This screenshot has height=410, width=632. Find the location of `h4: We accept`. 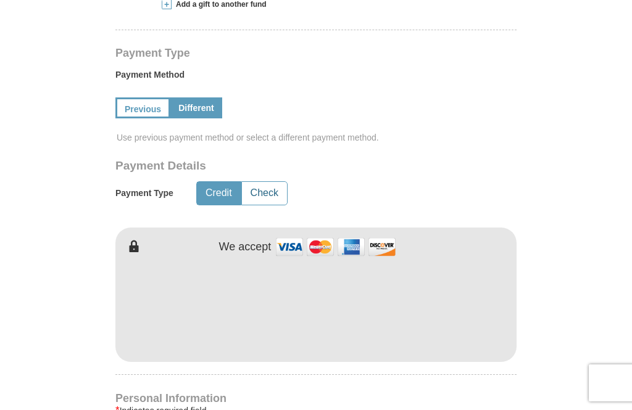

h4: We accept is located at coordinates (245, 247).